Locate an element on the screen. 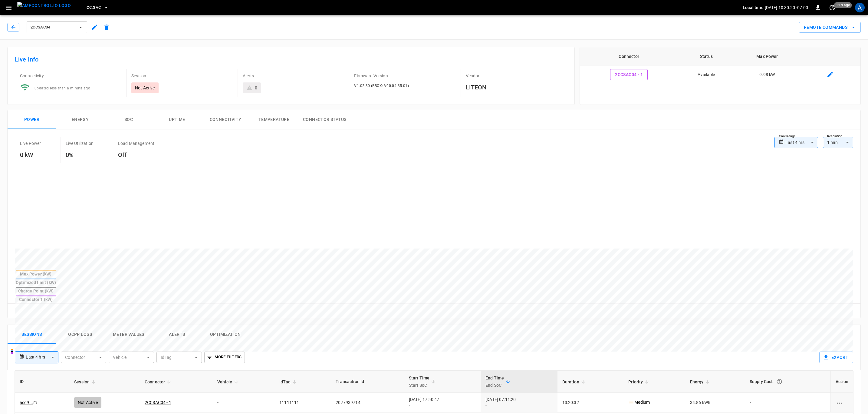 Image resolution: width=868 pixels, height=414 pixels. button: Energy is located at coordinates (80, 120).